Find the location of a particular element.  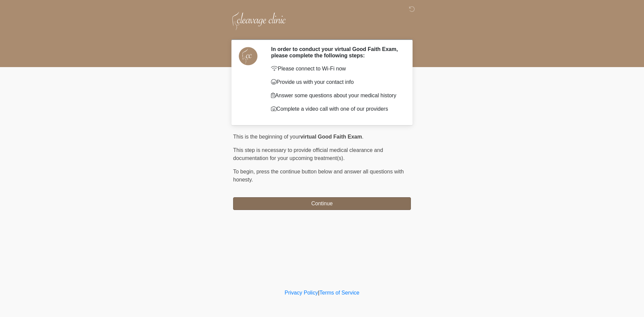

span: This step is necessary to provide official medical clearance and documentation for your upcoming ... is located at coordinates (308, 154).